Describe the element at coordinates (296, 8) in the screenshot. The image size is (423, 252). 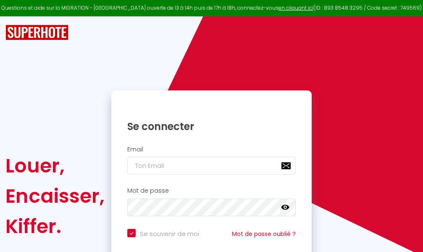
I see `a: en cliquant ici` at that location.